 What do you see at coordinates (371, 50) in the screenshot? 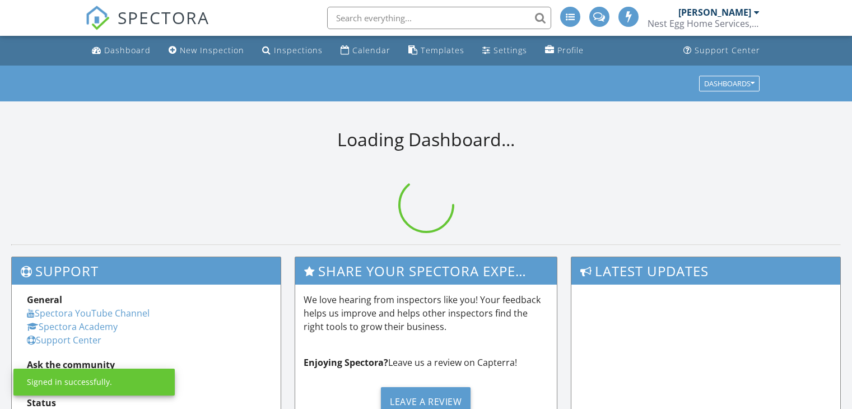
I see `div: Calendar` at bounding box center [371, 50].